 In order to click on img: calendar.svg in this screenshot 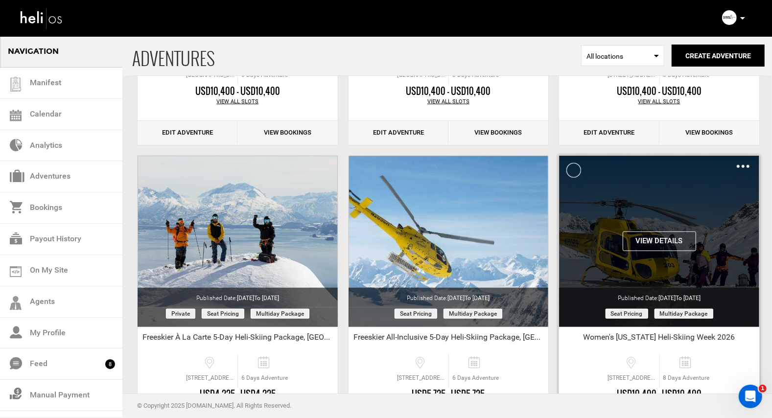, I will do `click(16, 116)`.